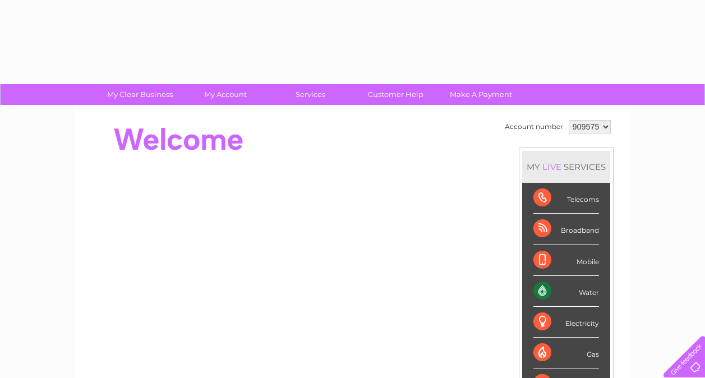  Describe the element at coordinates (534, 127) in the screenshot. I see `td: Account number` at that location.